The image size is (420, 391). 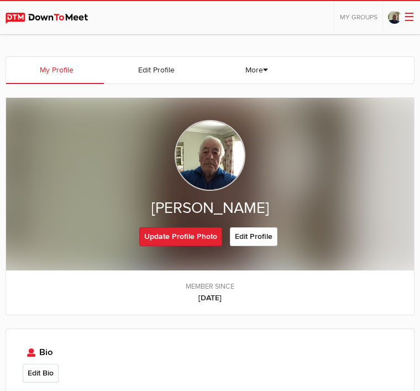 I want to click on a: More, so click(x=255, y=70).